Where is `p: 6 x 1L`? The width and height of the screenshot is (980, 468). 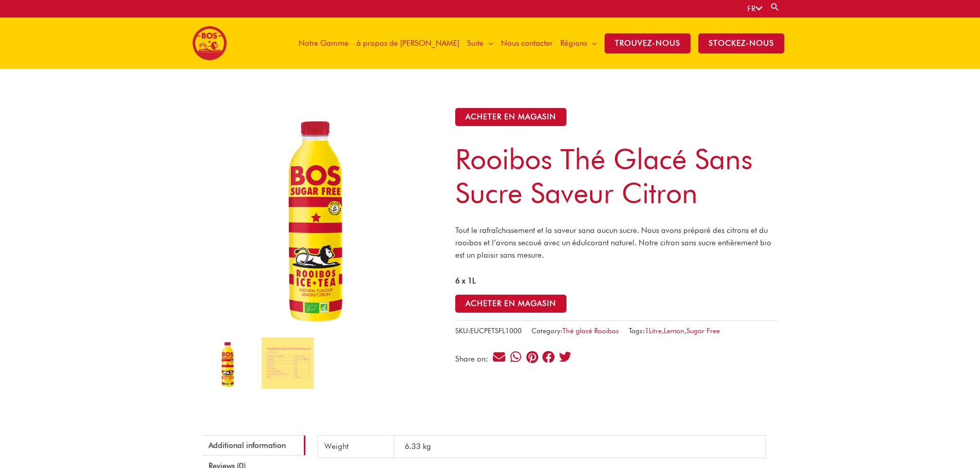
p: 6 x 1L is located at coordinates (616, 281).